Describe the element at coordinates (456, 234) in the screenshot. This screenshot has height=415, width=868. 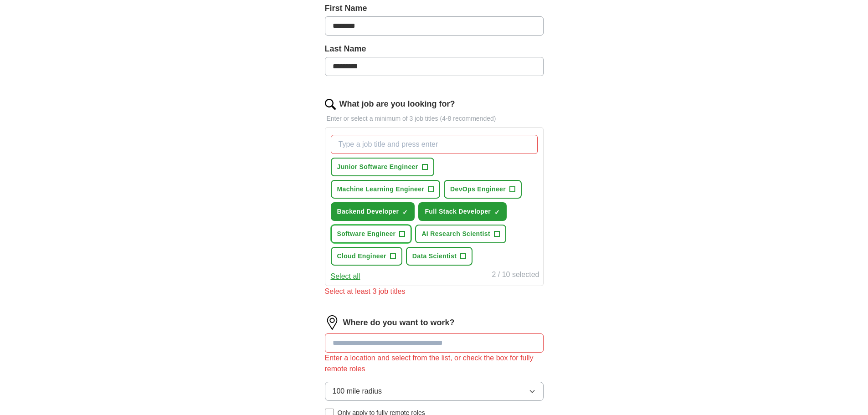
I see `span: AI Research Scientist` at that location.